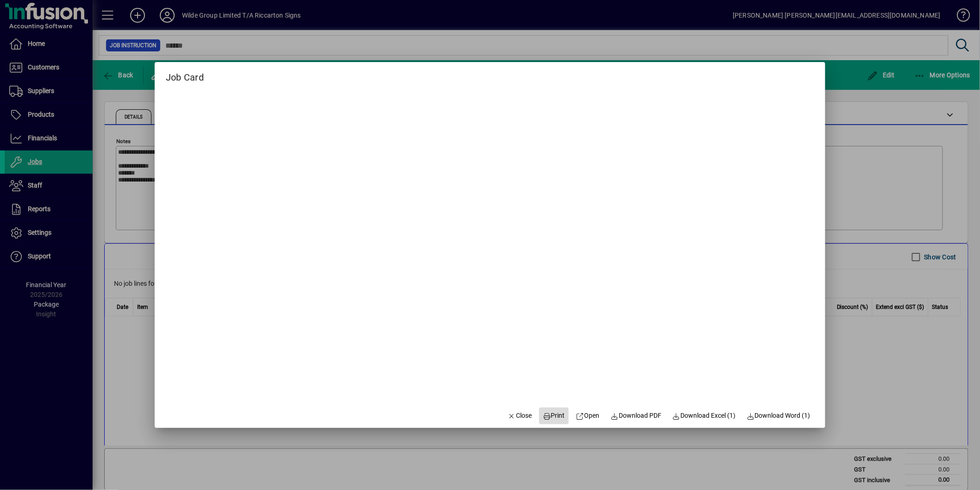 The width and height of the screenshot is (980, 490). What do you see at coordinates (554, 416) in the screenshot?
I see `span: Print` at bounding box center [554, 416].